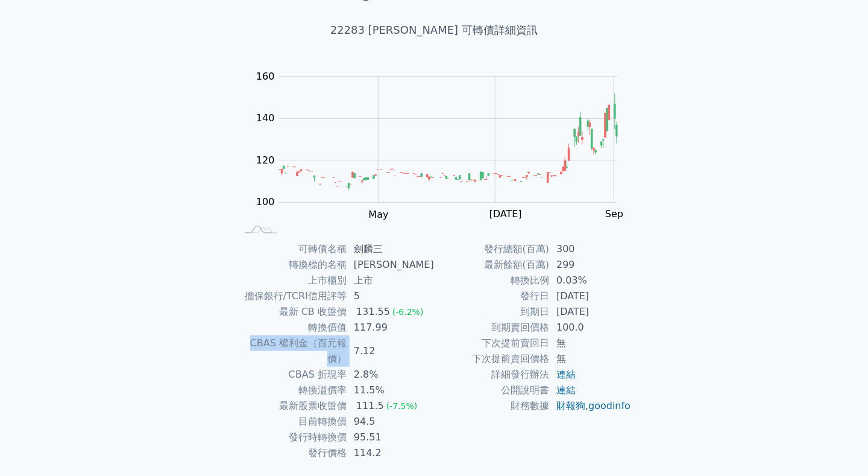 This screenshot has width=868, height=476. Describe the element at coordinates (491, 406) in the screenshot. I see `td: 財務數據` at that location.